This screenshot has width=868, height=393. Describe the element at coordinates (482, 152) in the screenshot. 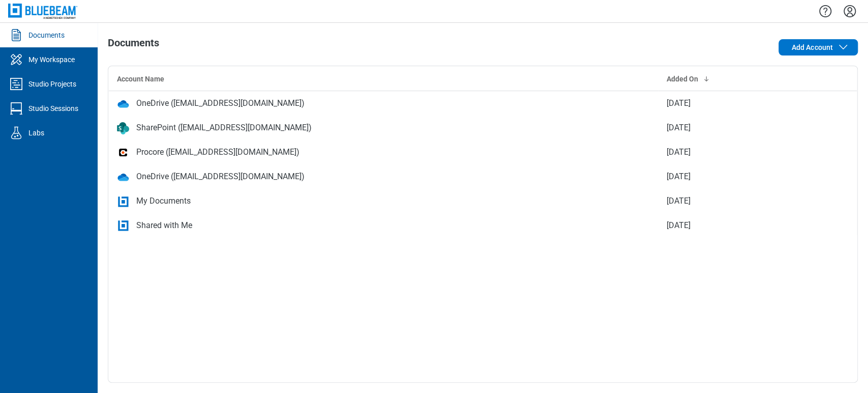

I see `table: bb-data-table` at that location.